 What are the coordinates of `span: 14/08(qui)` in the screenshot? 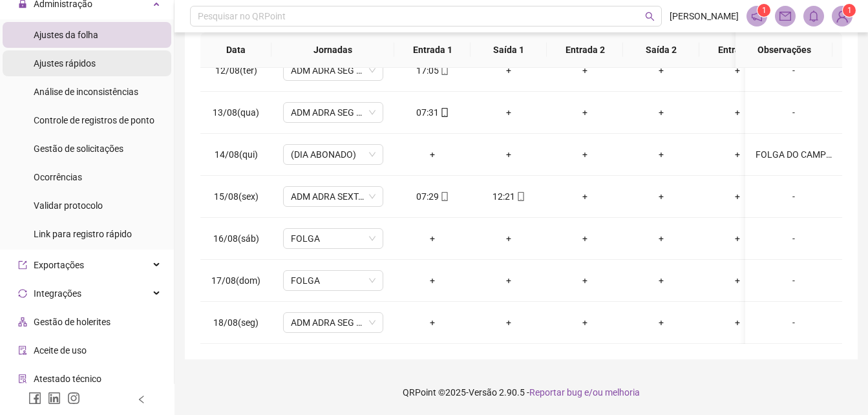 It's located at (236, 155).